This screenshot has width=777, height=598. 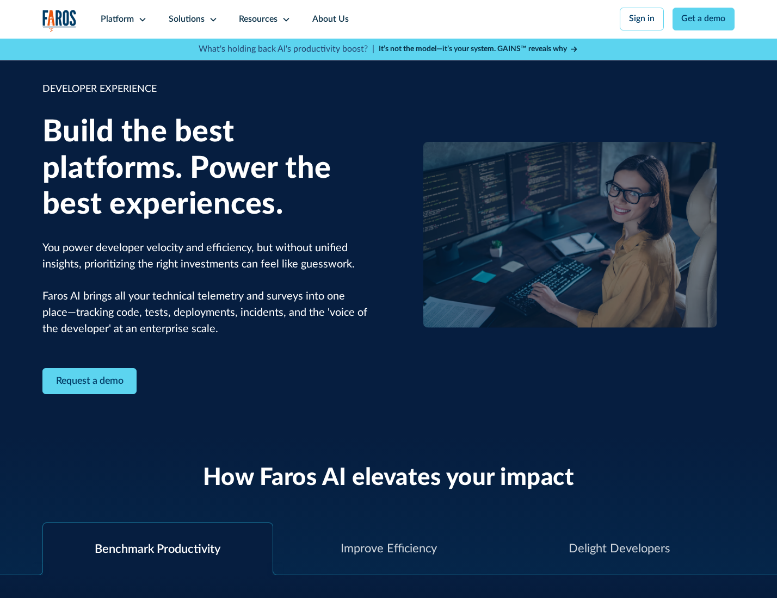 What do you see at coordinates (388, 549) in the screenshot?
I see `div: Improve Efficiency` at bounding box center [388, 549].